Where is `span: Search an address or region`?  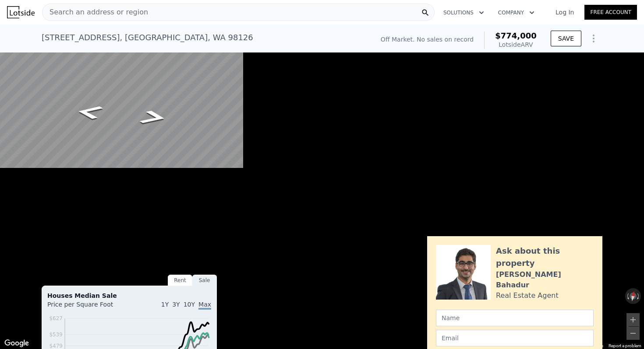
span: Search an address or region is located at coordinates (95, 12).